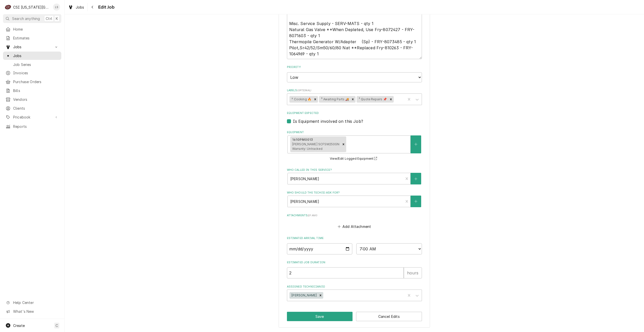 Image resolution: width=644 pixels, height=332 pixels. What do you see at coordinates (354, 316) in the screenshot?
I see `div: Button Group` at bounding box center [354, 316].